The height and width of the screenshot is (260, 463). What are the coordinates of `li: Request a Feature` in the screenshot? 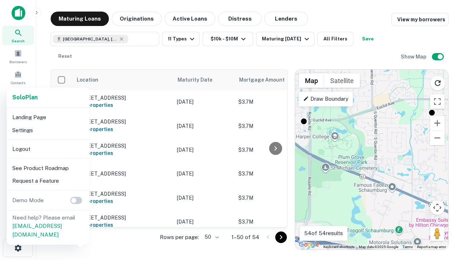 It's located at (48, 181).